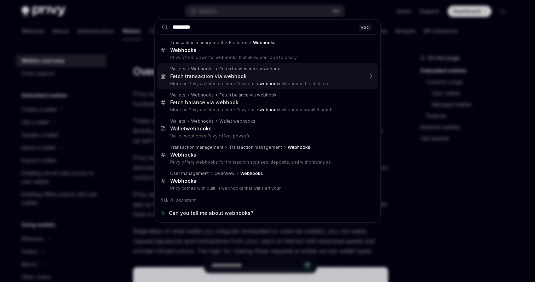  I want to click on p: Wallet webhooks Privy offers powerful, so click(267, 136).